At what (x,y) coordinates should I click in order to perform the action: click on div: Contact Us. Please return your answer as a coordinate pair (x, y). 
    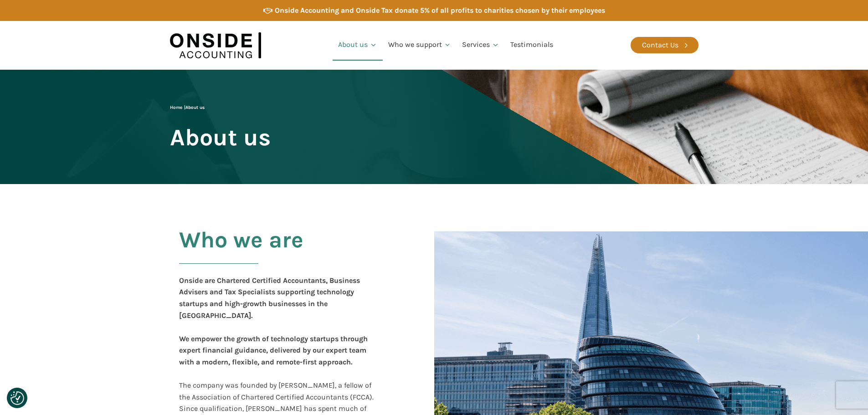
    Looking at the image, I should click on (660, 45).